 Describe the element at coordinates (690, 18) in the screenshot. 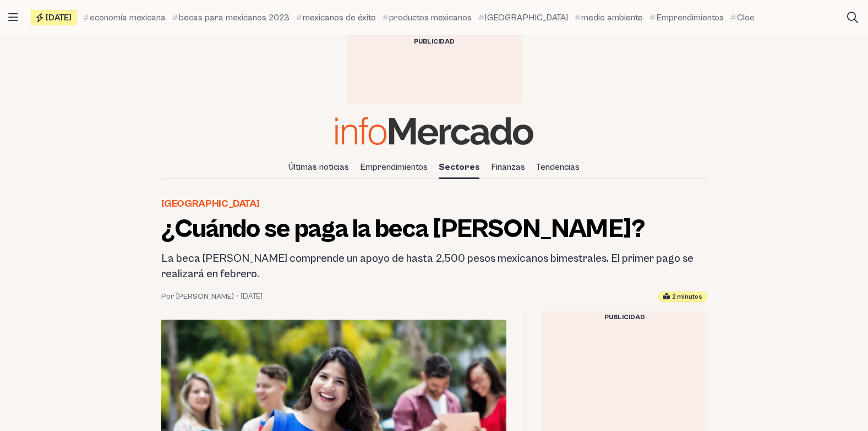

I see `span: Emprendimientos` at that location.